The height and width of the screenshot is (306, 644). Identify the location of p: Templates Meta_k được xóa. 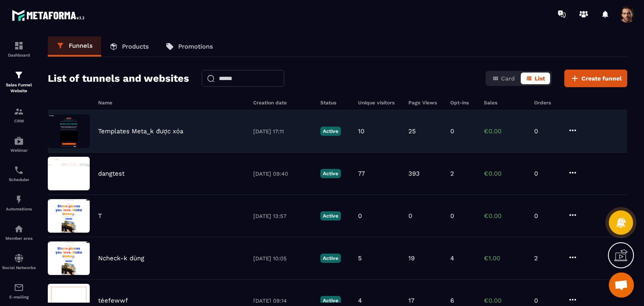
(141, 131).